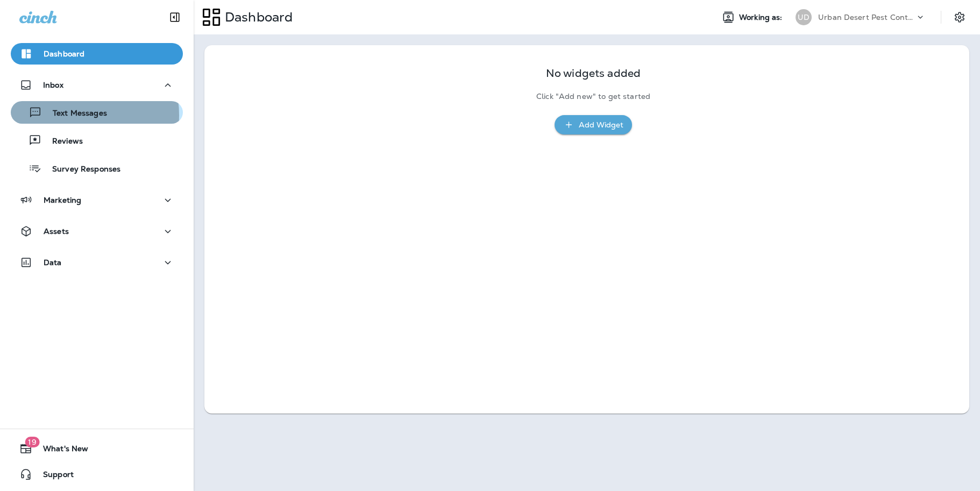 The width and height of the screenshot is (980, 491). I want to click on p: Urban Desert Pest Control, so click(867, 18).